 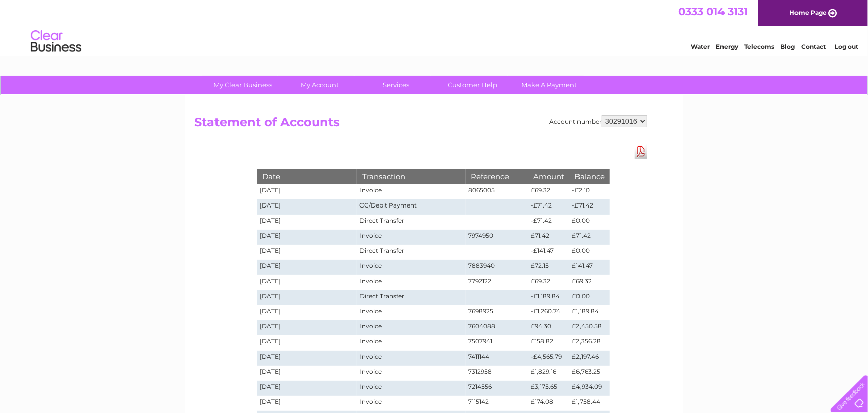 I want to click on a: 0333 014 3131, so click(x=713, y=11).